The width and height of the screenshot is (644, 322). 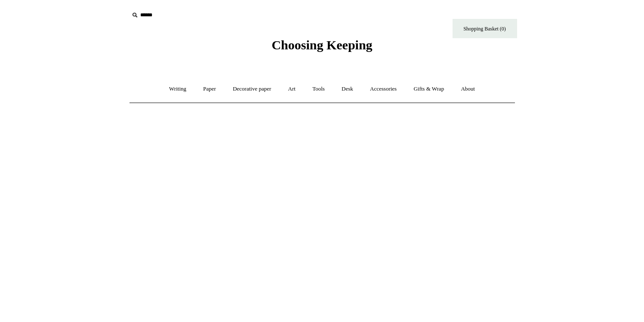 I want to click on a: Writing, so click(x=178, y=89).